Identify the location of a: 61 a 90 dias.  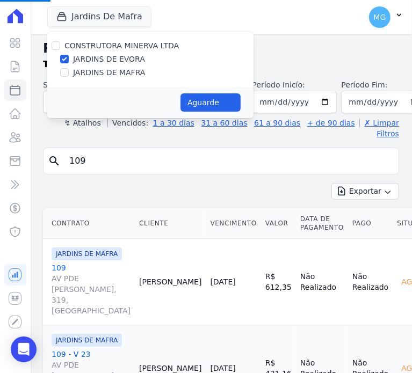
(277, 123).